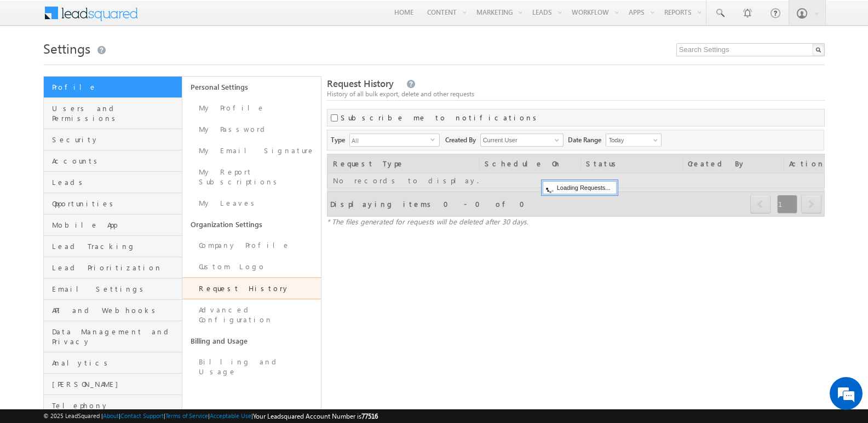 This screenshot has height=423, width=868. I want to click on a: Terms of Service, so click(187, 415).